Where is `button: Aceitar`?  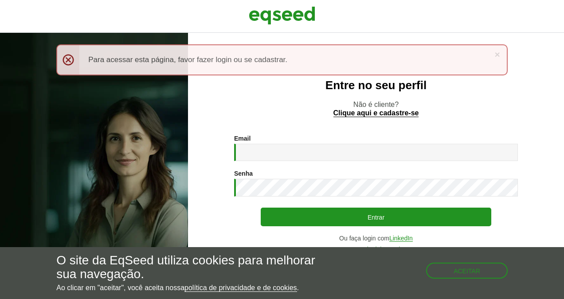 button: Aceitar is located at coordinates (467, 271).